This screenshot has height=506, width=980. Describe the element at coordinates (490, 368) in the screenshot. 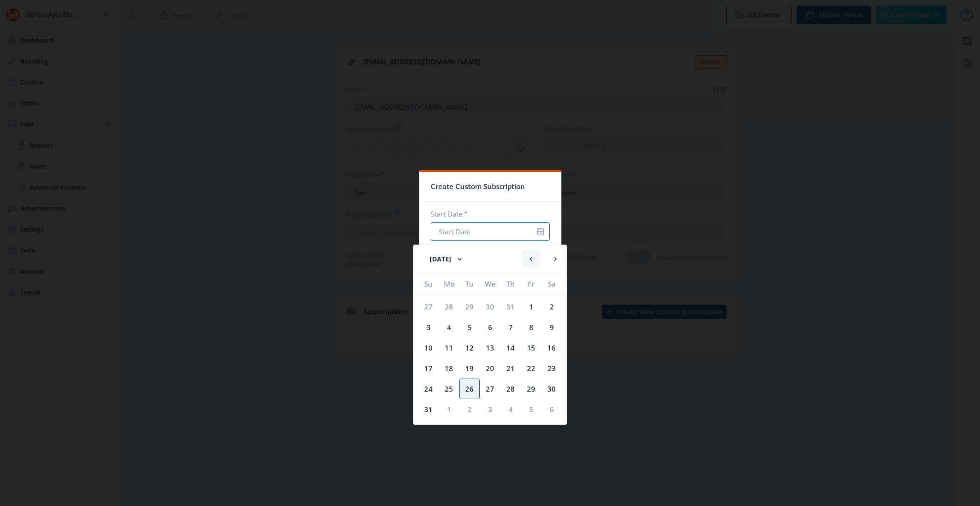

I see `div: 20` at that location.